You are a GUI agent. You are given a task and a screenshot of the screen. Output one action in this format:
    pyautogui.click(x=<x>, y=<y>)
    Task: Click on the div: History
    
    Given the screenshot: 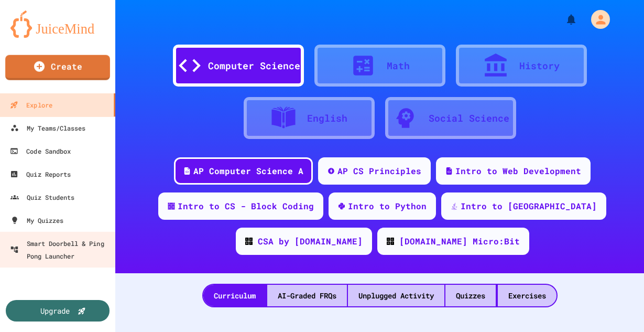 What is the action you would take?
    pyautogui.click(x=539, y=66)
    